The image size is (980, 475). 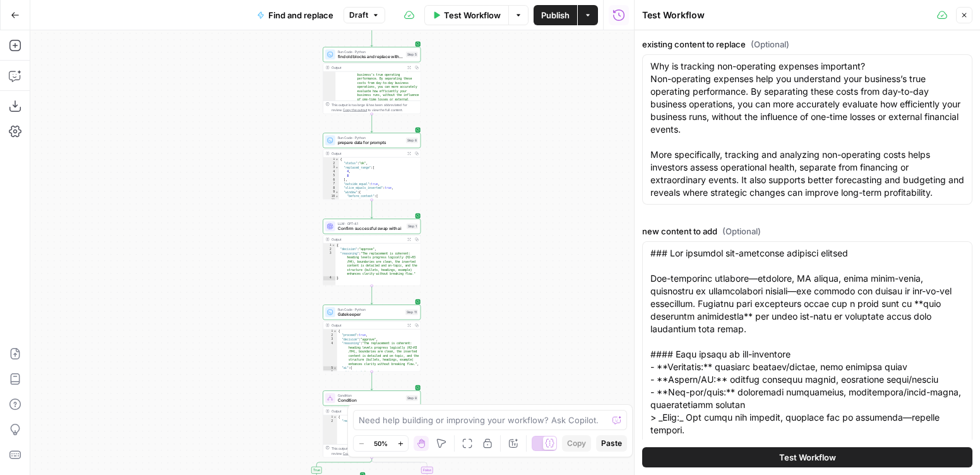 I want to click on span: Paste, so click(x=611, y=444).